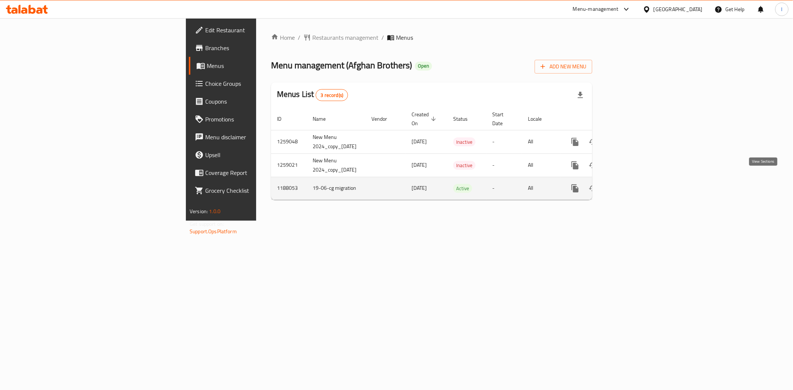 This screenshot has width=793, height=390. Describe the element at coordinates (781, 9) in the screenshot. I see `span: I` at that location.